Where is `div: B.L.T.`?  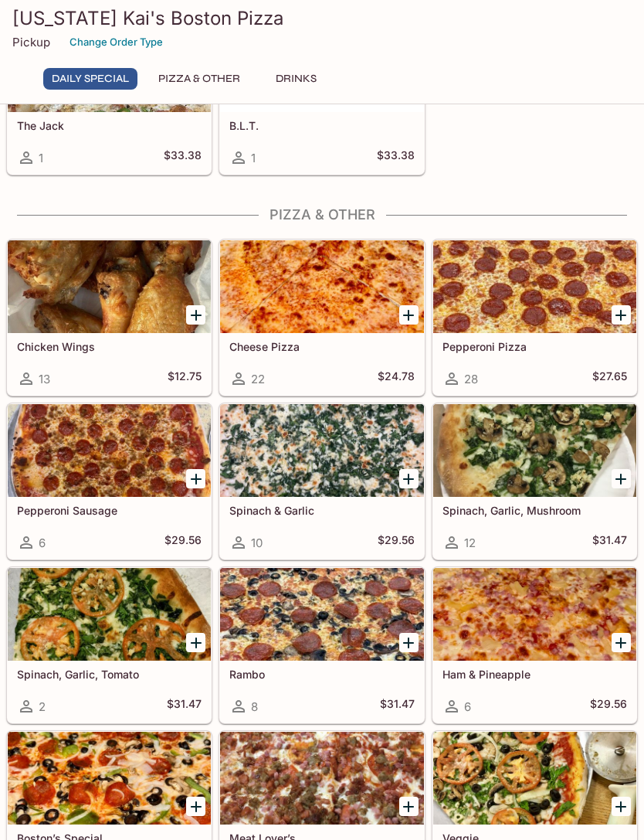 div: B.L.T. is located at coordinates (321, 65).